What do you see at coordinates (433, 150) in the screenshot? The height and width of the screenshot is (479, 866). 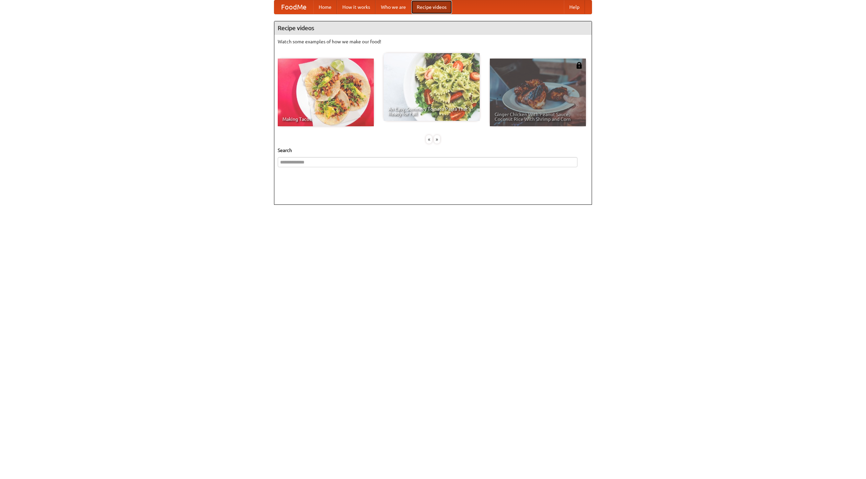 I see `h5: Search` at bounding box center [433, 150].